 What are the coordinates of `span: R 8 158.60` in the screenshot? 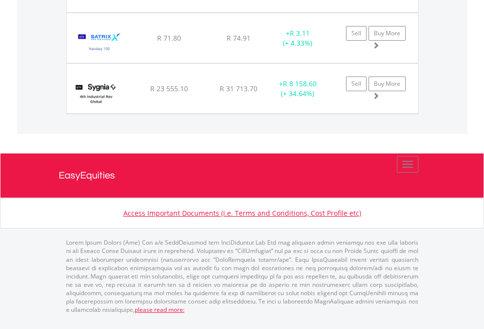 It's located at (300, 83).